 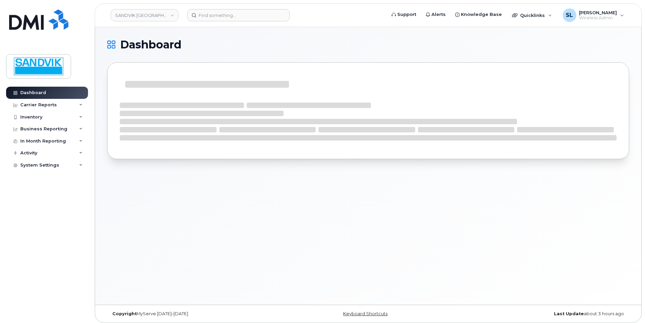 What do you see at coordinates (125, 313) in the screenshot?
I see `strong: Copyright` at bounding box center [125, 313].